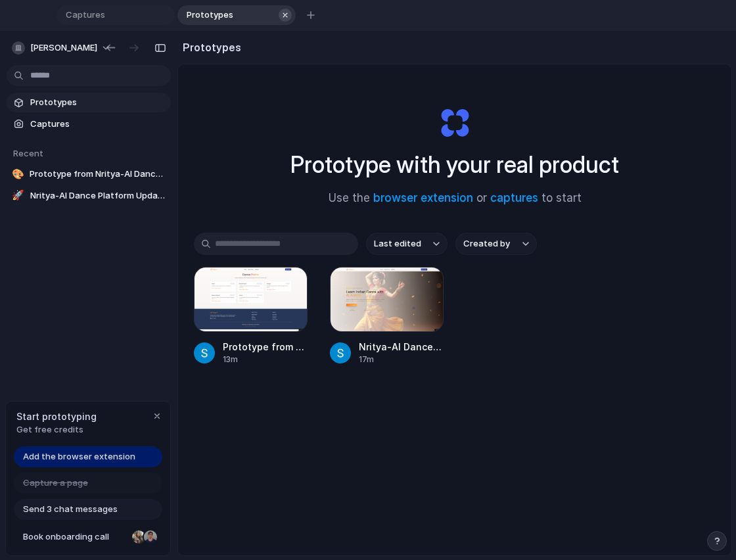 The width and height of the screenshot is (736, 560). What do you see at coordinates (115, 15) in the screenshot?
I see `div: Captures` at bounding box center [115, 15].